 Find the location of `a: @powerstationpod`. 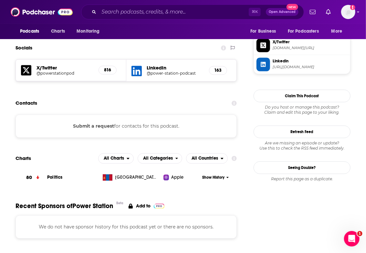

a: @powerstationpod is located at coordinates (65, 73).